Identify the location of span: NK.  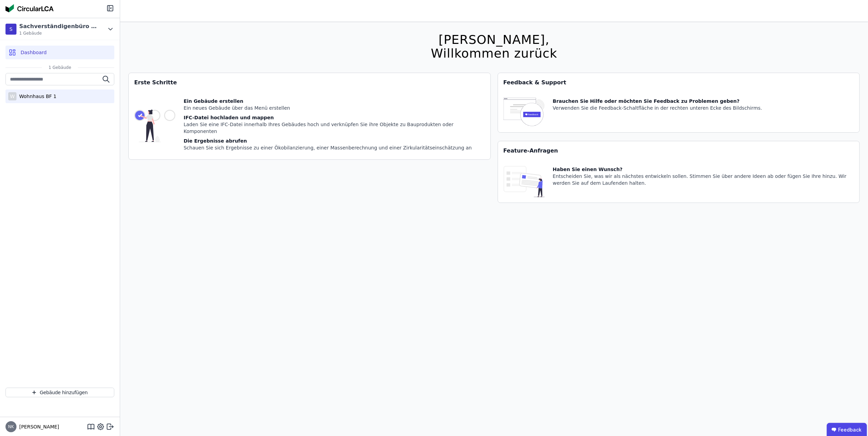
(11, 427).